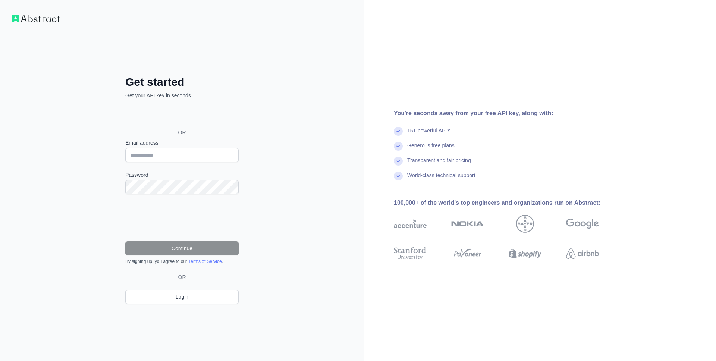 The image size is (716, 361). Describe the element at coordinates (410, 254) in the screenshot. I see `img: stanford university` at that location.